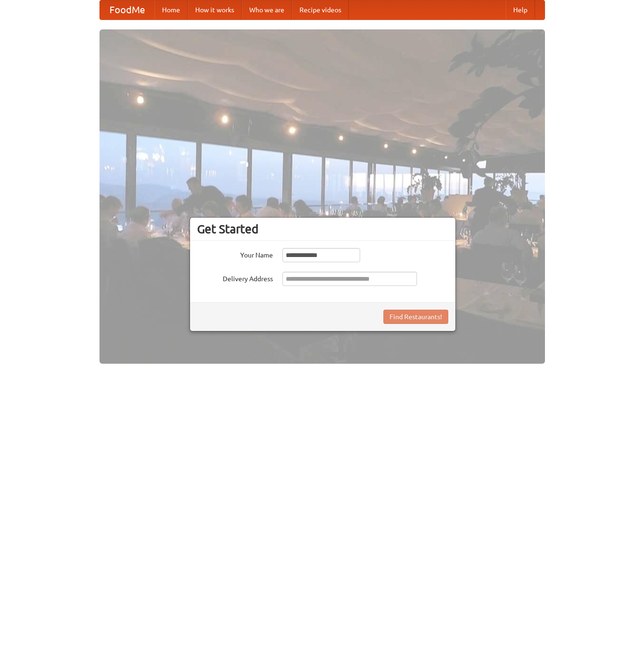 This screenshot has height=671, width=644. Describe the element at coordinates (215, 10) in the screenshot. I see `a: How it works` at that location.